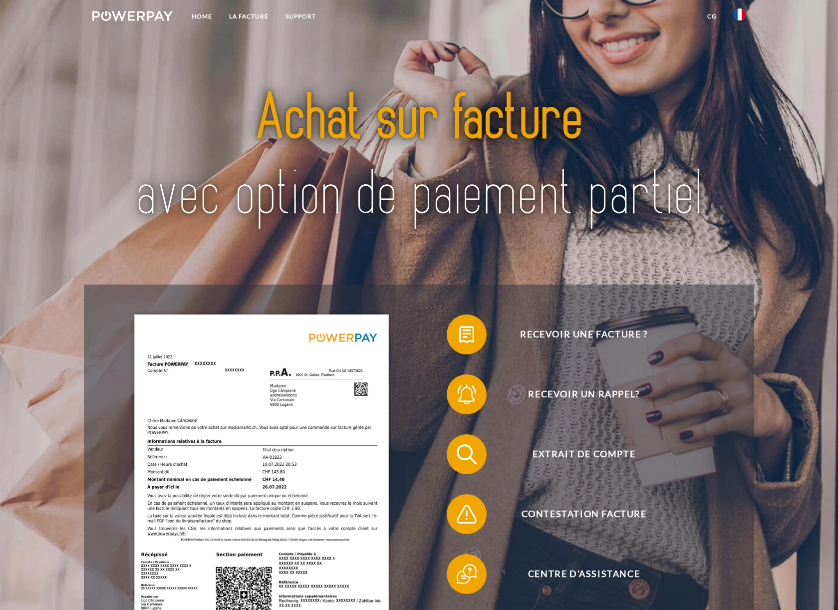 Image resolution: width=838 pixels, height=610 pixels. What do you see at coordinates (584, 514) in the screenshot?
I see `span: Contestation Facture` at bounding box center [584, 514].